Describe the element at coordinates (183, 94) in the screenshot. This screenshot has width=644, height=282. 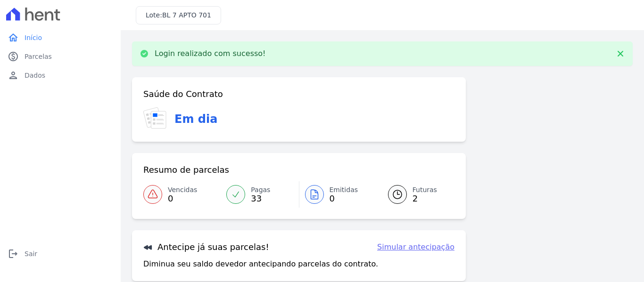
I see `h3: Saúde do Contrato` at that location.